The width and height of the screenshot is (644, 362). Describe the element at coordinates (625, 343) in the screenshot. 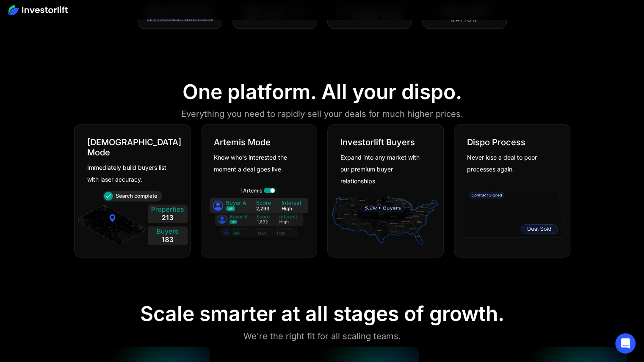

I see `div: Open Intercom Messenger` at that location.